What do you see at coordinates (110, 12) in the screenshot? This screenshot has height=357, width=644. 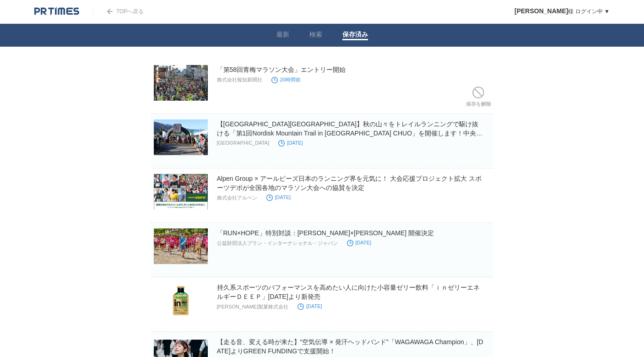 I see `img: arrow.png` at bounding box center [110, 12].